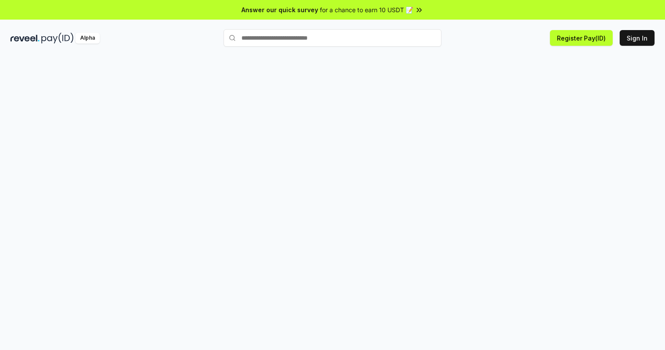  I want to click on button: Register Pay(ID), so click(581, 38).